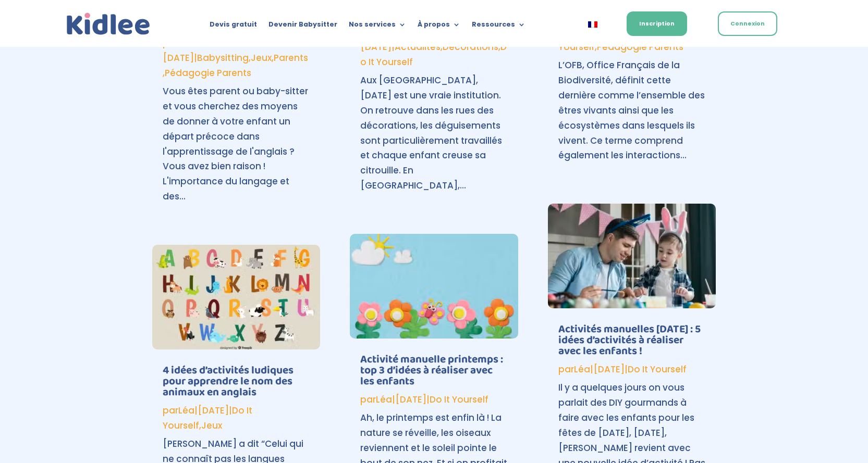 The width and height of the screenshot is (868, 463). Describe the element at coordinates (434, 286) in the screenshot. I see `img: Activité manuelle printemps : top 3 d’idées à réaliser avec les enfants` at that location.